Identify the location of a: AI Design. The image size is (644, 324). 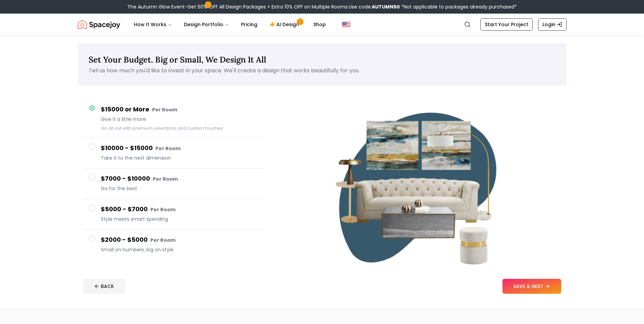
(285, 25).